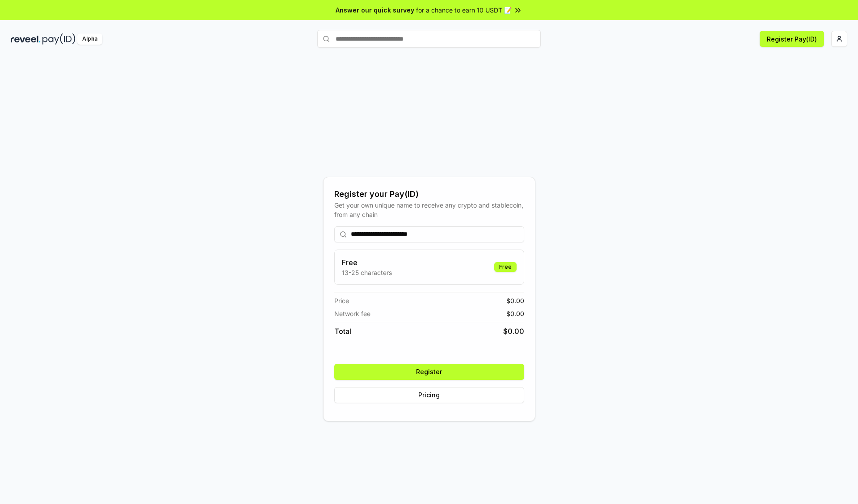 The height and width of the screenshot is (504, 858). What do you see at coordinates (341, 301) in the screenshot?
I see `span: Price` at bounding box center [341, 301].